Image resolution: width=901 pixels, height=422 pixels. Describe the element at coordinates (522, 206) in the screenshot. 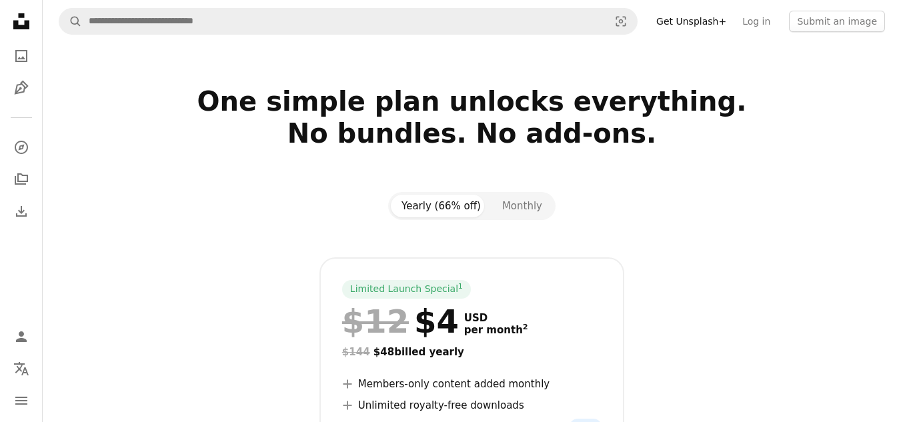

I see `button: Monthly` at that location.